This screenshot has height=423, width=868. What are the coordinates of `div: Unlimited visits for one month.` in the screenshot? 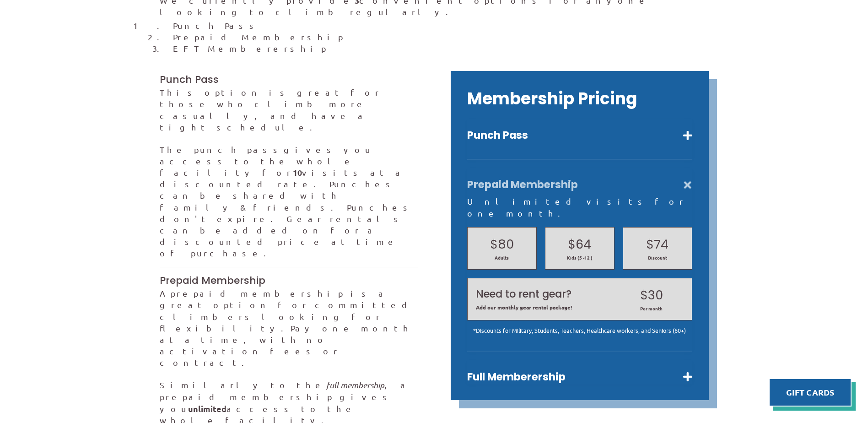 It's located at (580, 207).